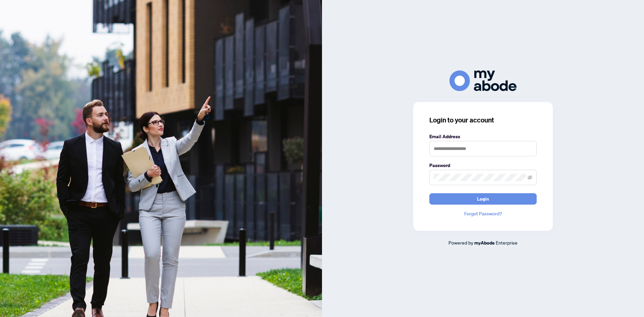 The height and width of the screenshot is (317, 644). What do you see at coordinates (484, 243) in the screenshot?
I see `a: myAbode` at bounding box center [484, 243].